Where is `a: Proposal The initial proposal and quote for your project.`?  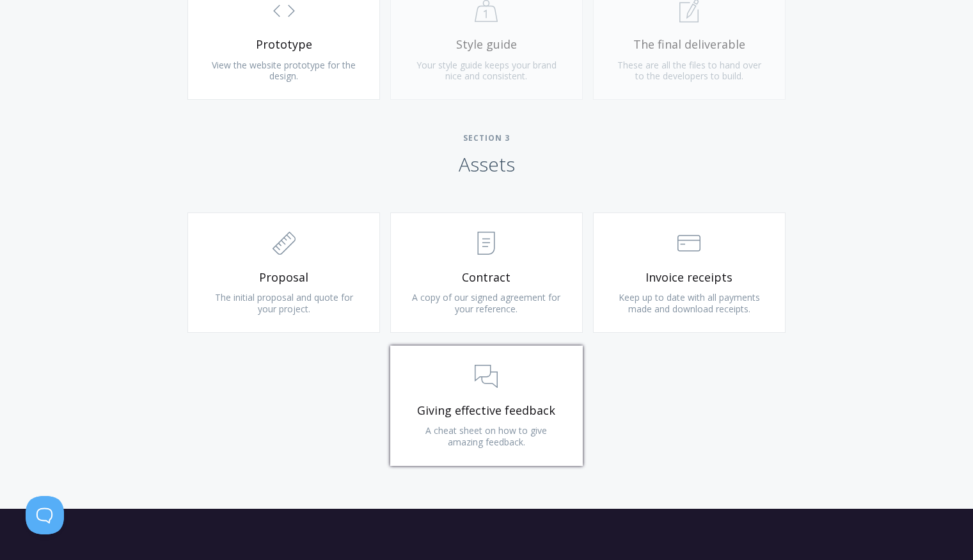
a: Proposal The initial proposal and quote for your project. is located at coordinates (283, 272).